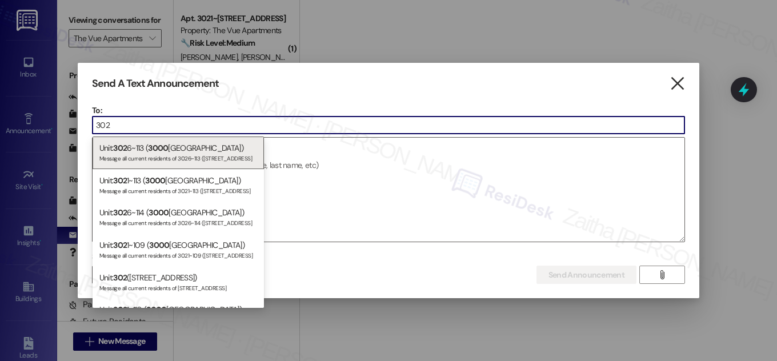 The width and height of the screenshot is (777, 361). What do you see at coordinates (586, 275) in the screenshot?
I see `button: Send Announcement` at bounding box center [586, 275].